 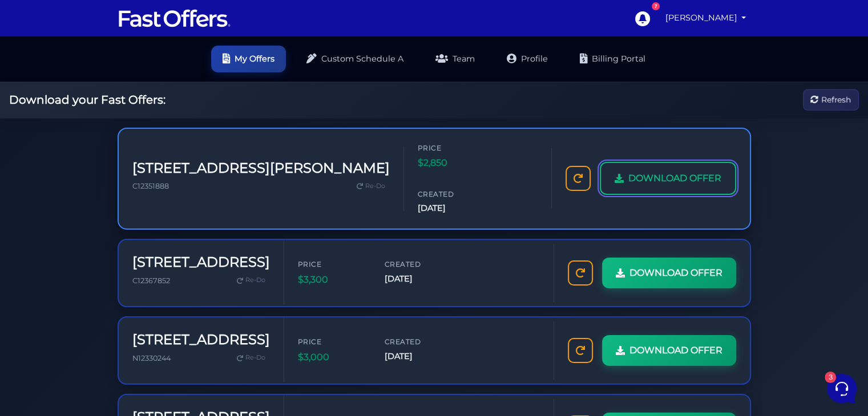 What do you see at coordinates (151, 281) in the screenshot?
I see `span: C12367852` at bounding box center [151, 281].